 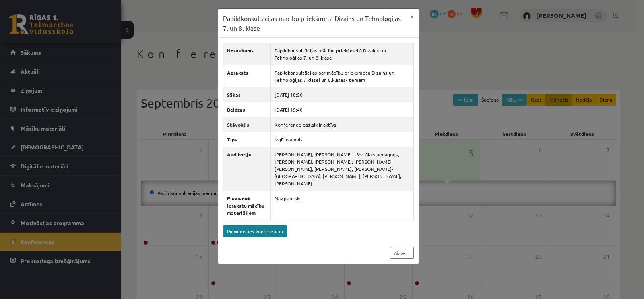 I want to click on a: Pievienoties konferencei, so click(x=255, y=230).